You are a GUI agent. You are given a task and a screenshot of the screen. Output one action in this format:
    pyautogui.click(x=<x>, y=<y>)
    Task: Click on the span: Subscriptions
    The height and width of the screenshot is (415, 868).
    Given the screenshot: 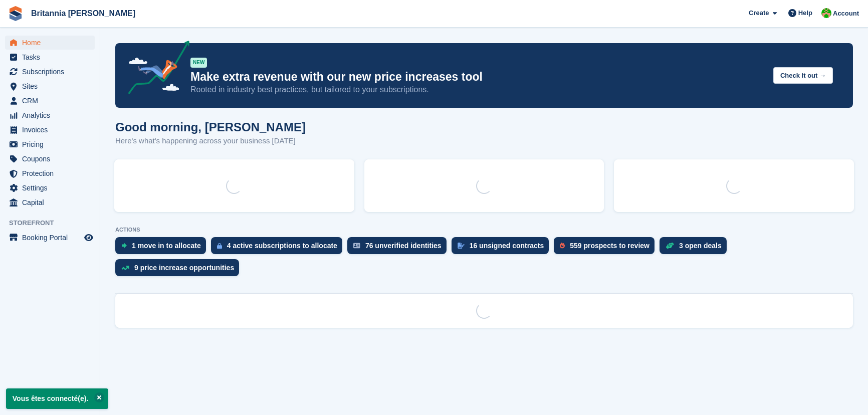 What is the action you would take?
    pyautogui.click(x=52, y=72)
    